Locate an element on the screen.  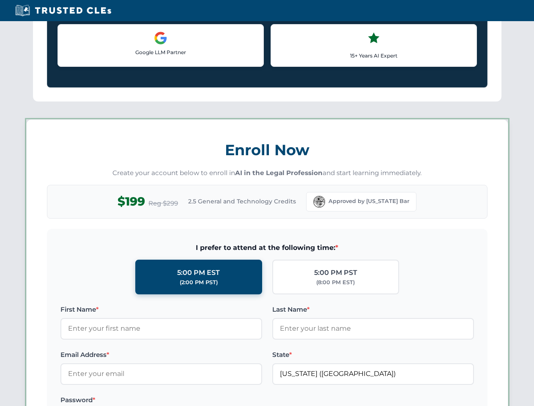
img: Google is located at coordinates (161, 38).